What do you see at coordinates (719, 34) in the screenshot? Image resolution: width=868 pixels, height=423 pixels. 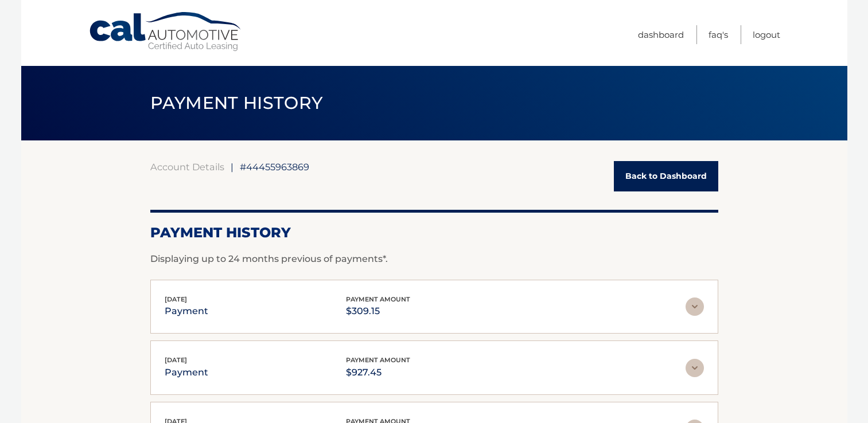 I see `a: FAQ's` at bounding box center [719, 34].